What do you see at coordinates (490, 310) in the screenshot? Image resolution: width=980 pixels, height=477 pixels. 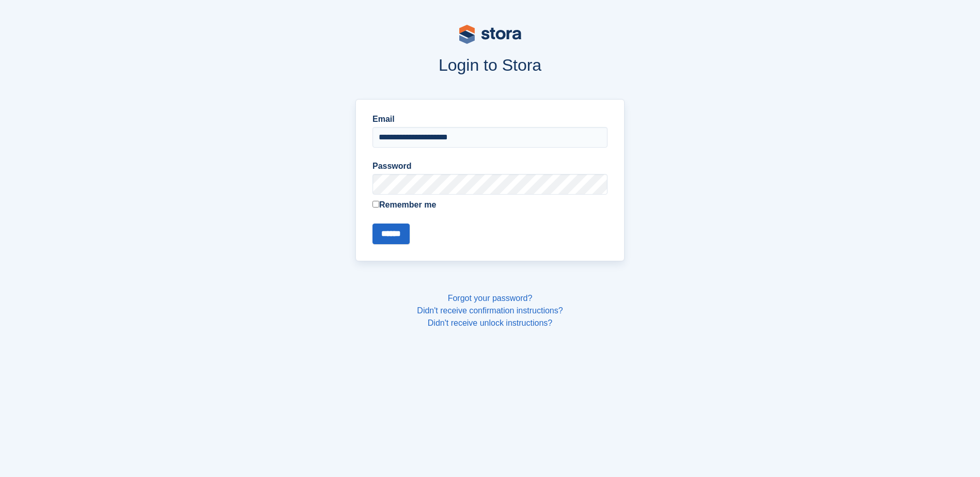 I see `a: Didn't receive confirmation instructions?` at bounding box center [490, 310].